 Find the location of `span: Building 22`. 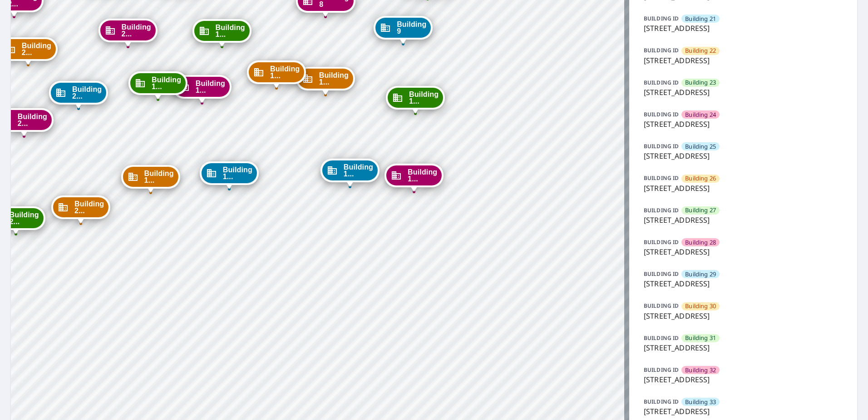

span: Building 22 is located at coordinates (700, 51).